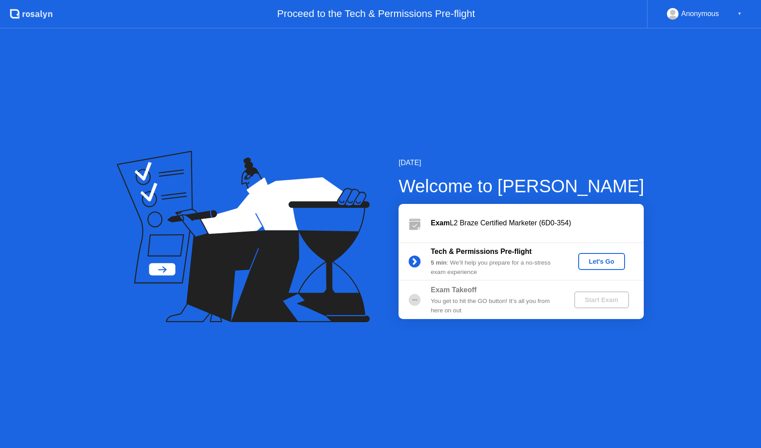 The width and height of the screenshot is (761, 448). What do you see at coordinates (495, 267) in the screenshot?
I see `div: : We’ll help you prepare for a no-stress exam experience` at bounding box center [495, 267].